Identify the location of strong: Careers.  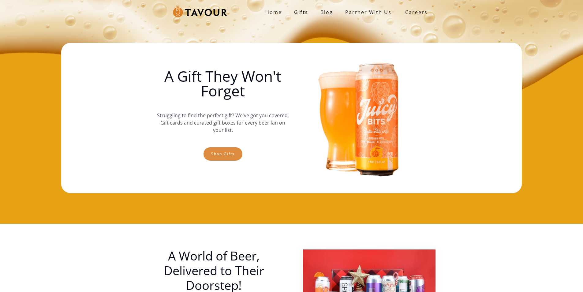
(416, 12).